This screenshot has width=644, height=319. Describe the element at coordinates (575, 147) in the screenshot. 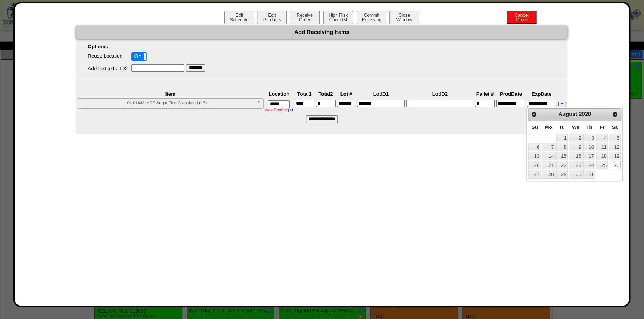

I see `a: 9` at that location.